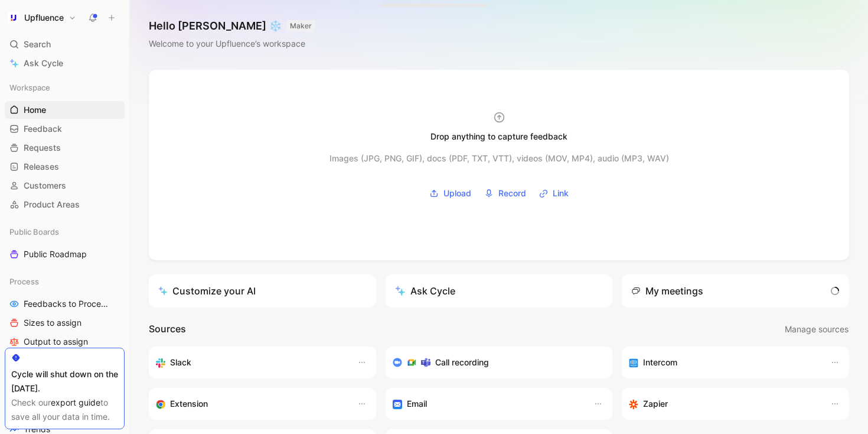 The image size is (868, 434). Describe the element at coordinates (450, 193) in the screenshot. I see `button: Upload` at that location.